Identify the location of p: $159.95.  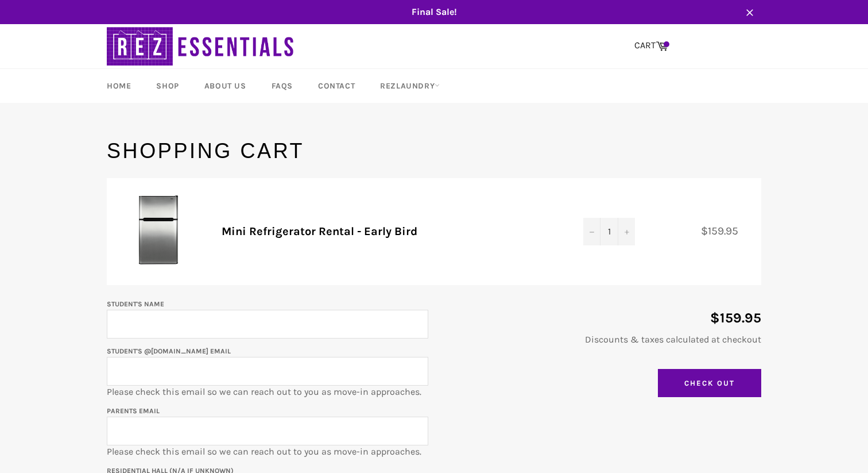
(601, 317).